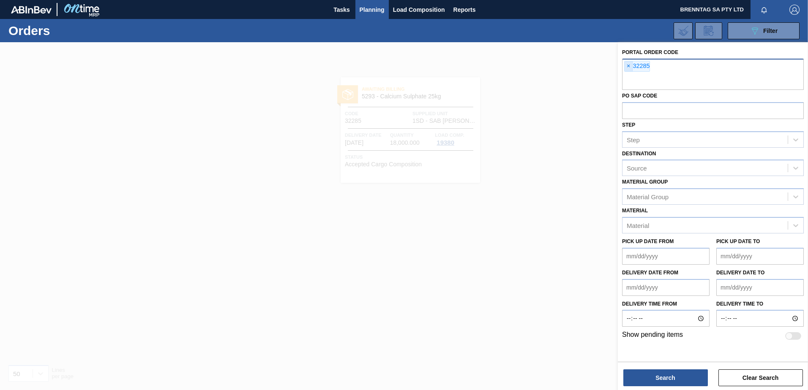 Image resolution: width=808 pixels, height=390 pixels. What do you see at coordinates (639, 96) in the screenshot?
I see `label: PO SAP Code` at bounding box center [639, 96].